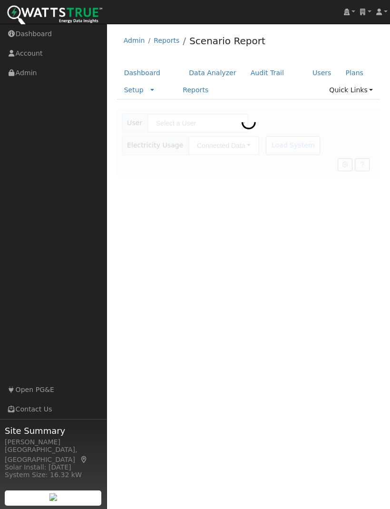 This screenshot has width=390, height=509. What do you see at coordinates (84, 459) in the screenshot?
I see `a: Map` at bounding box center [84, 459].